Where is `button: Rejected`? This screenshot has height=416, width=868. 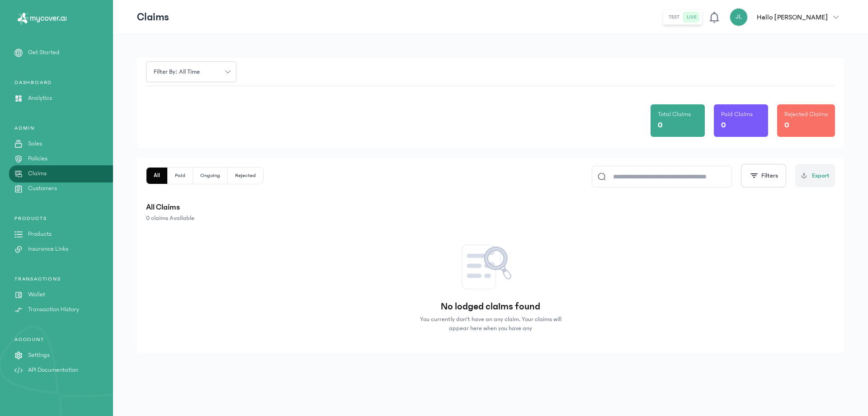 button: Rejected is located at coordinates (245, 176).